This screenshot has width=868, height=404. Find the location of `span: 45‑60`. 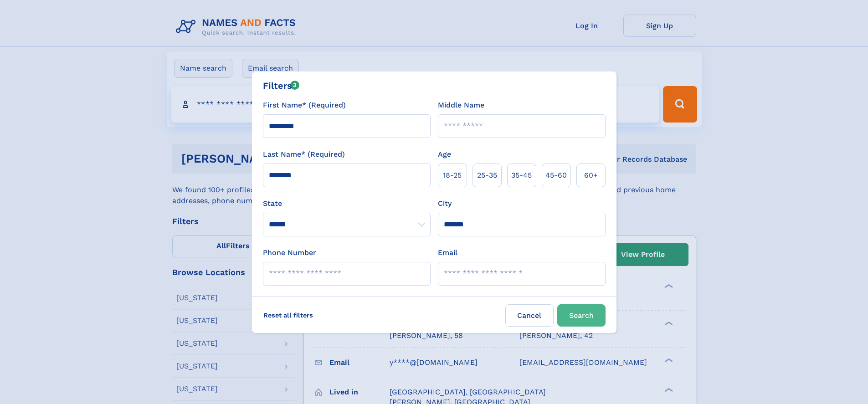

span: 45‑60 is located at coordinates (556, 175).